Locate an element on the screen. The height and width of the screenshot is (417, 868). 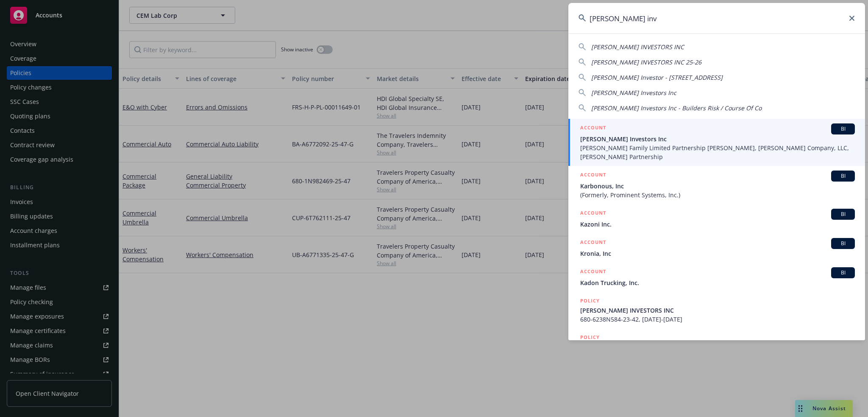
a: ACCOUNTBIKarbonous, Inc(Formerly, Prominent Systems, Inc.) is located at coordinates (717, 185).